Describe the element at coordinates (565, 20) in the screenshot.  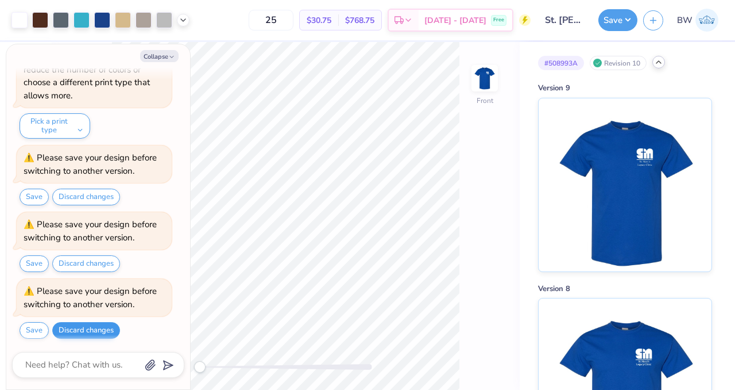
I see `input: Untitled Design` at that location.